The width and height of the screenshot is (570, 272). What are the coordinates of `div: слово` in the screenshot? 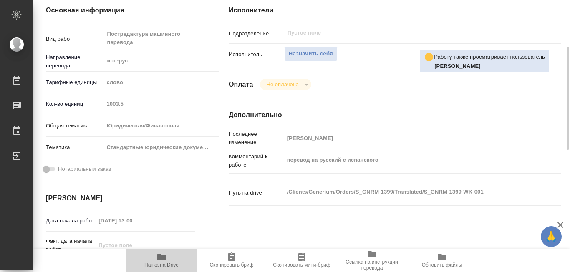 It's located at (161, 83).